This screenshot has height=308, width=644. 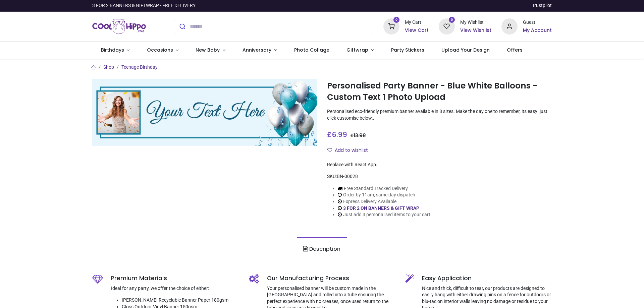 What do you see at coordinates (476, 30) in the screenshot?
I see `a: View Wishlist` at bounding box center [476, 30].